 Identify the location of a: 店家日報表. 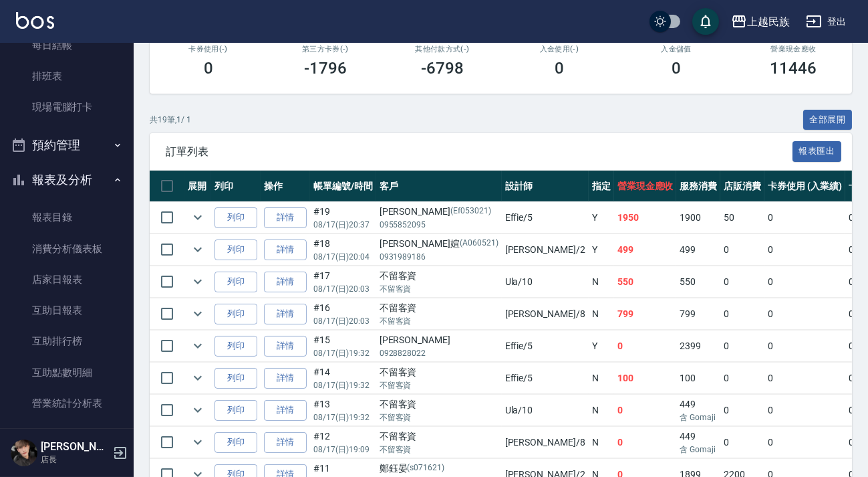
(67, 280).